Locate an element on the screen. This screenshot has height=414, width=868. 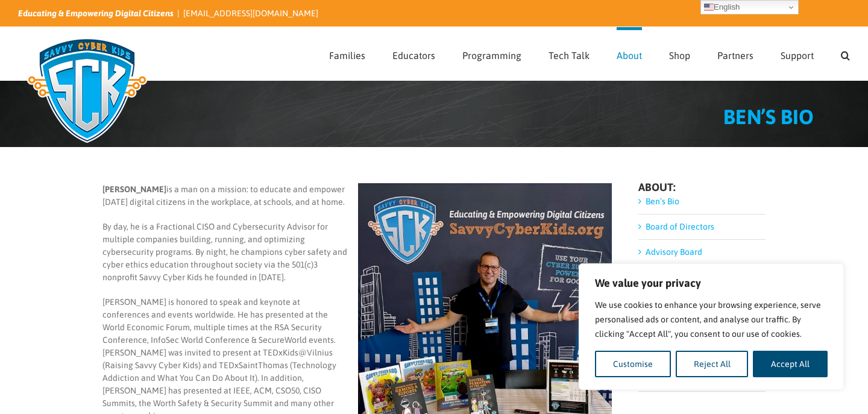
a: Board of Directors is located at coordinates (680, 226).